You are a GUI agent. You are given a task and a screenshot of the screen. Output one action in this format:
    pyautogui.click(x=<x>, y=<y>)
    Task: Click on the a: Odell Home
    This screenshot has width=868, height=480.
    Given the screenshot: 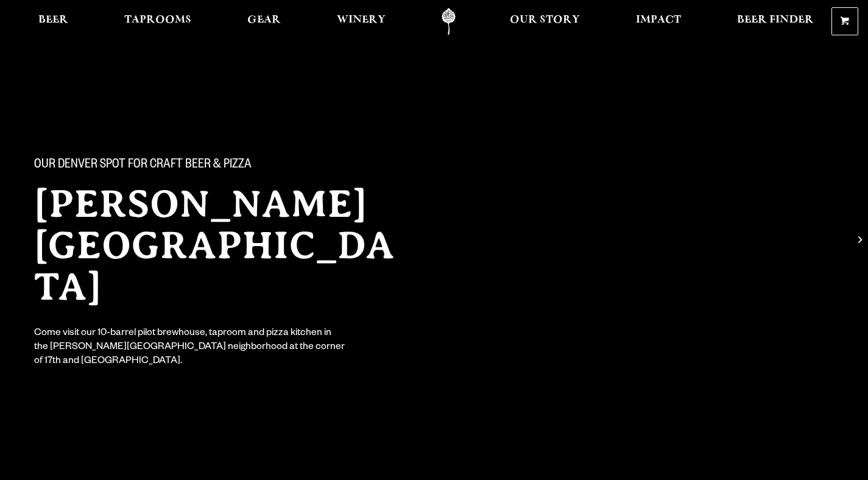 What is the action you would take?
    pyautogui.click(x=449, y=21)
    